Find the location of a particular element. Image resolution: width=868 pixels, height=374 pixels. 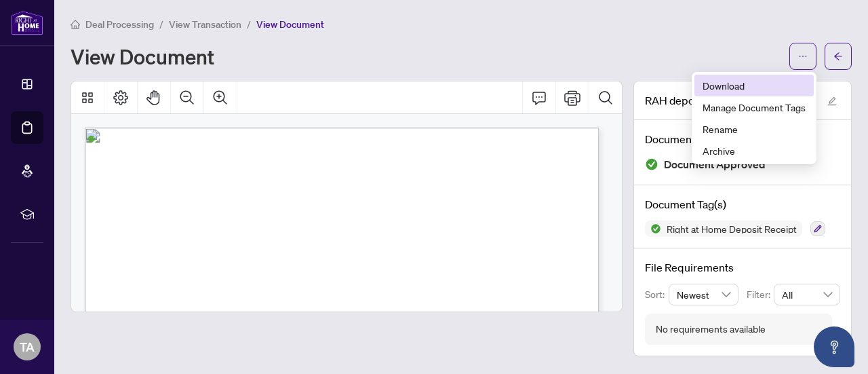

img: logo is located at coordinates (27, 22).